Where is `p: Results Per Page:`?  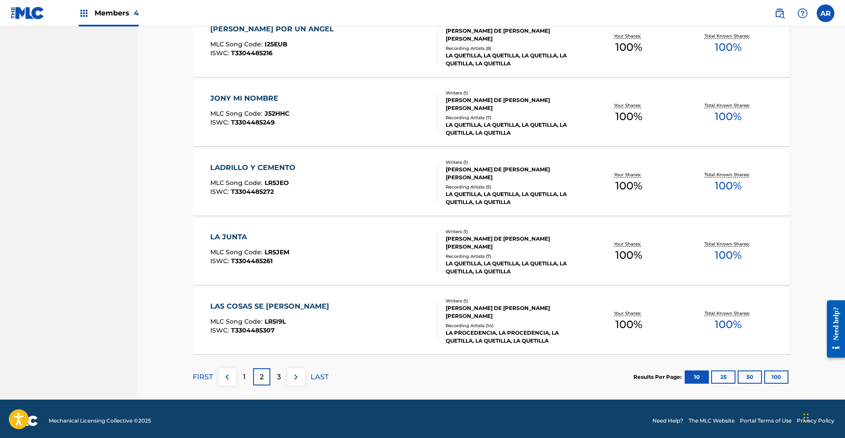
p: Results Per Page: is located at coordinates (658, 377).